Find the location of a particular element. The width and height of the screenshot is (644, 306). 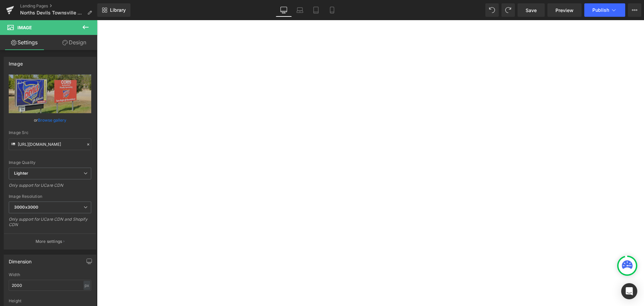

button: More settings is located at coordinates (50, 241).